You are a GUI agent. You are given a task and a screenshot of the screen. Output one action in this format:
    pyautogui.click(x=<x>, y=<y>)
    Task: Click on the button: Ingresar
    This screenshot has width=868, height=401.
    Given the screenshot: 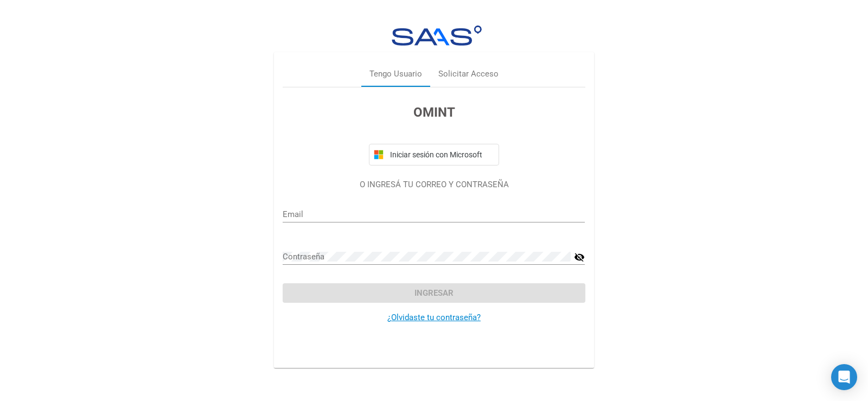 What is the action you would take?
    pyautogui.click(x=433, y=293)
    